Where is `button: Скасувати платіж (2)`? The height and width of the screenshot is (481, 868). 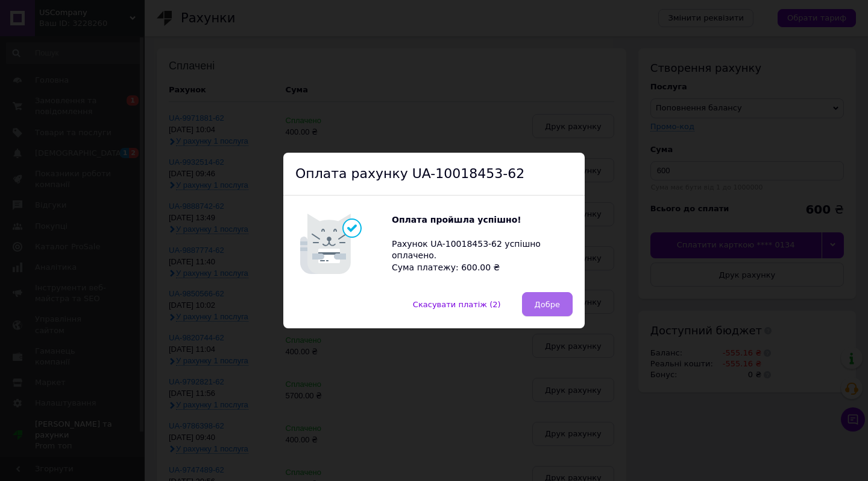 button: Скасувати платіж (2) is located at coordinates (457, 304).